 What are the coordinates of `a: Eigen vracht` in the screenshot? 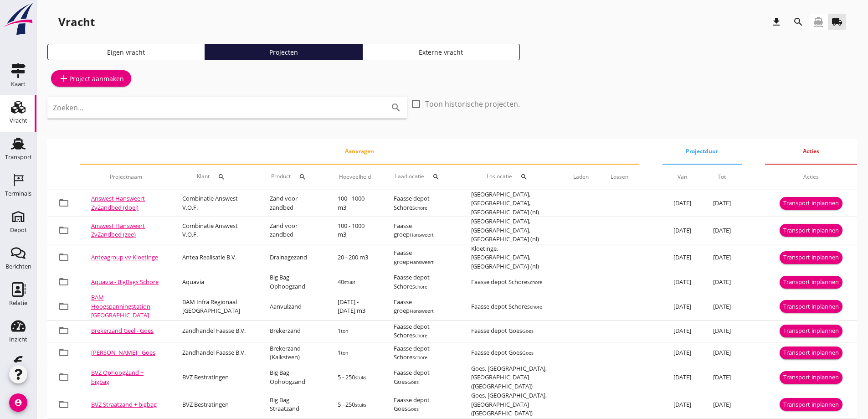 It's located at (126, 52).